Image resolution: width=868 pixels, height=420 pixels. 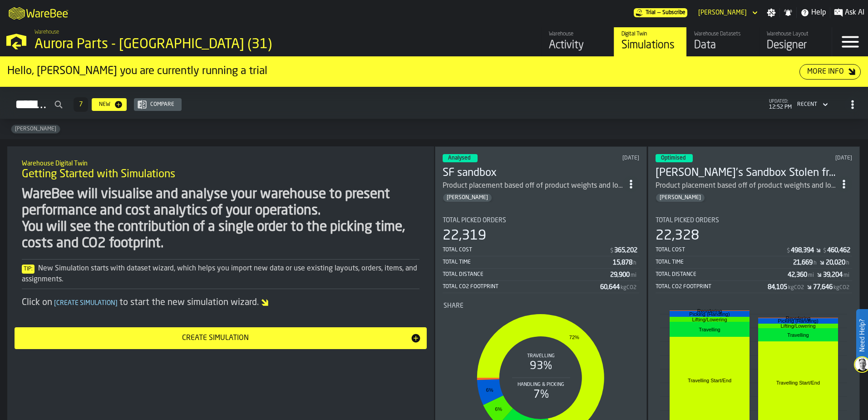 I want to click on button: button-Compare, so click(x=158, y=105).